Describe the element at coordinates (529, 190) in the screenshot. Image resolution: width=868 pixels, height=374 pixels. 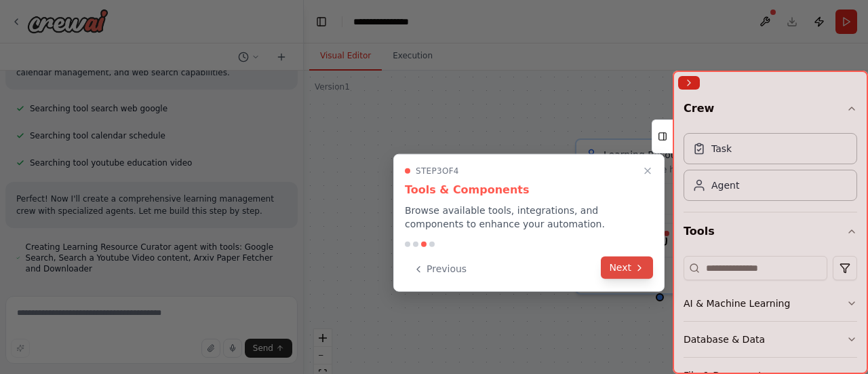
I see `h3: Tools & Components` at that location.